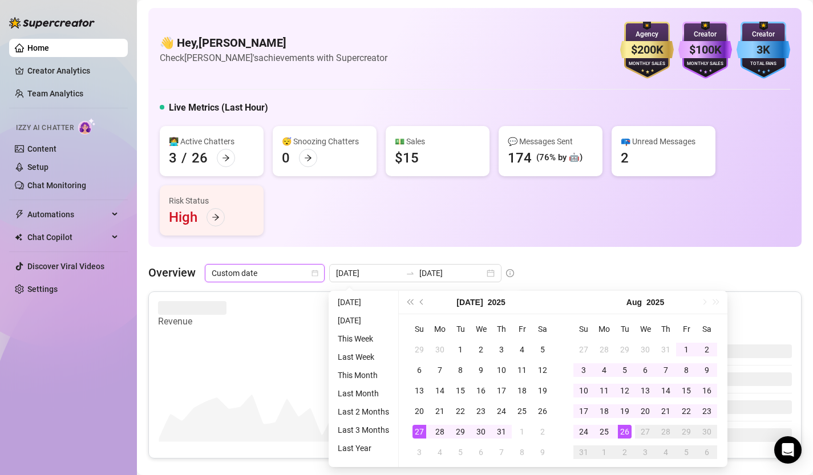  I want to click on button: Choose a month, so click(469, 302).